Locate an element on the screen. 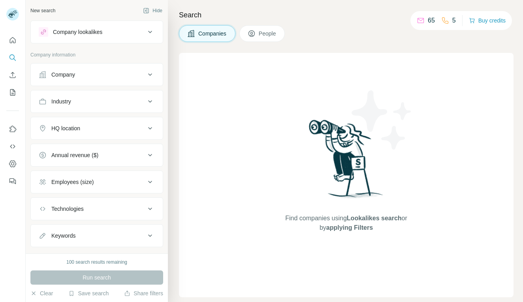 The image size is (523, 302). div: Technologies is located at coordinates (67, 209).